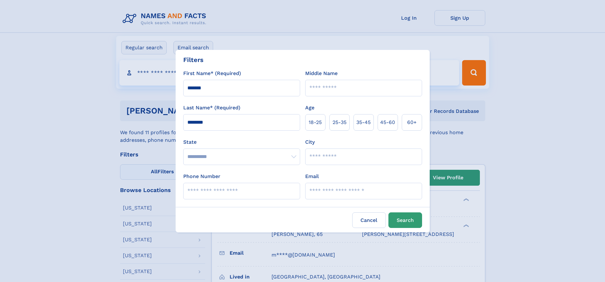 The width and height of the screenshot is (605, 282). I want to click on label: Last Name* (Required), so click(212, 108).